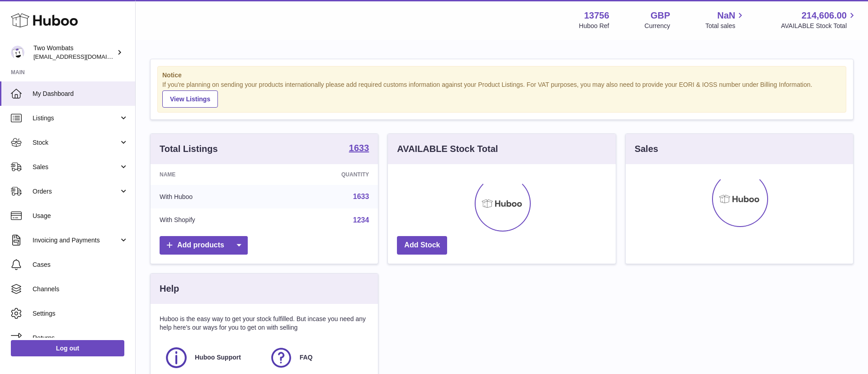  I want to click on strong: Notice, so click(502, 75).